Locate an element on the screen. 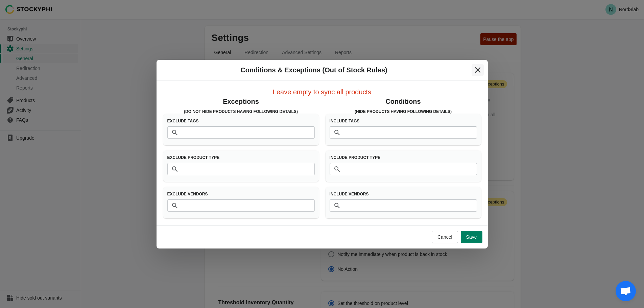 The height and width of the screenshot is (308, 644). button: Close is located at coordinates (477, 70).